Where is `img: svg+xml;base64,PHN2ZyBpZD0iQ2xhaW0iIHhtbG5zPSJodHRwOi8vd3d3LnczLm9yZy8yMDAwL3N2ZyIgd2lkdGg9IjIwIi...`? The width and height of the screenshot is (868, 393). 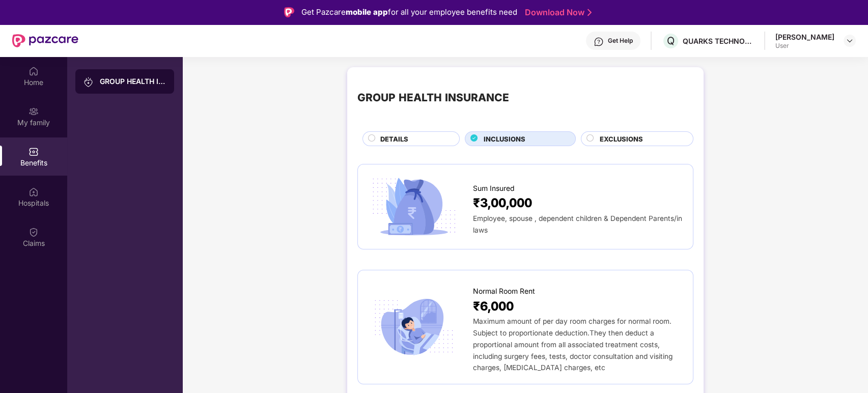
img: svg+xml;base64,PHN2ZyBpZD0iQ2xhaW0iIHhtbG5zPSJodHRwOi8vd3d3LnczLm9yZy8yMDAwL3N2ZyIgd2lkdGg9IjIwIi... is located at coordinates (33, 232).